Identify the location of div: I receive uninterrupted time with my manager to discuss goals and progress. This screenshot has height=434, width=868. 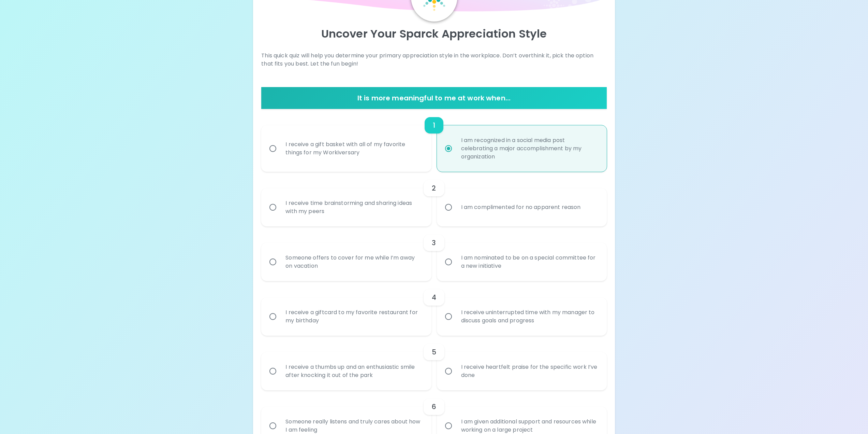
(530, 316).